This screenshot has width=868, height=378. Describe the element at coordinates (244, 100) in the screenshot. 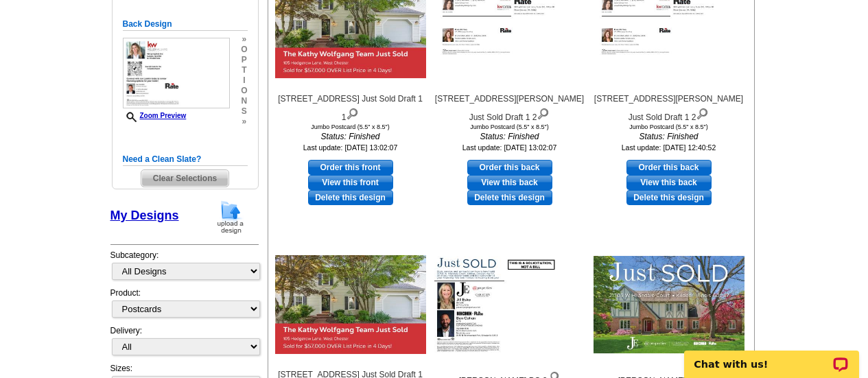

I see `span: n` at that location.